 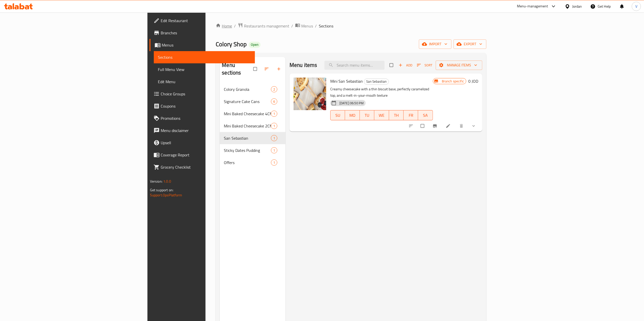 What do you see at coordinates (424, 65) in the screenshot?
I see `button: Sort` at bounding box center [424, 65].